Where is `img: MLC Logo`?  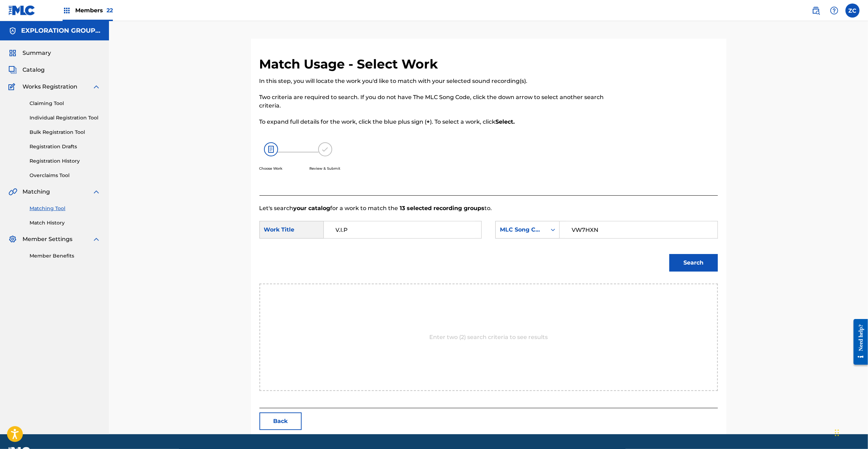
img: MLC Logo is located at coordinates (22, 10).